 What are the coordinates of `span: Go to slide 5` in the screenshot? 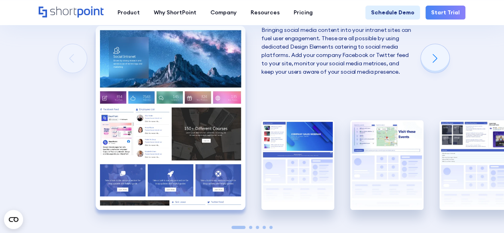 It's located at (271, 228).